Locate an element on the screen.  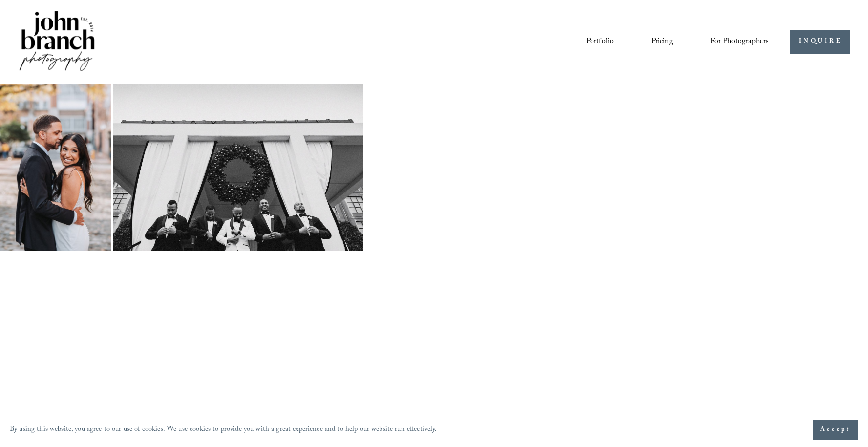
button: Accept is located at coordinates (835, 430).